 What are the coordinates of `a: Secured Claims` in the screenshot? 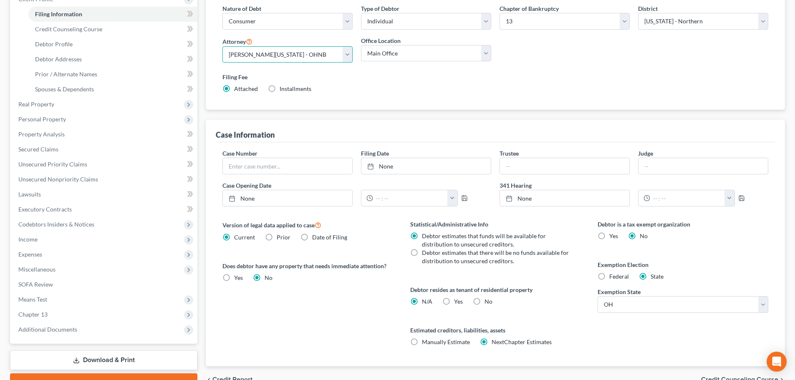 It's located at (104, 149).